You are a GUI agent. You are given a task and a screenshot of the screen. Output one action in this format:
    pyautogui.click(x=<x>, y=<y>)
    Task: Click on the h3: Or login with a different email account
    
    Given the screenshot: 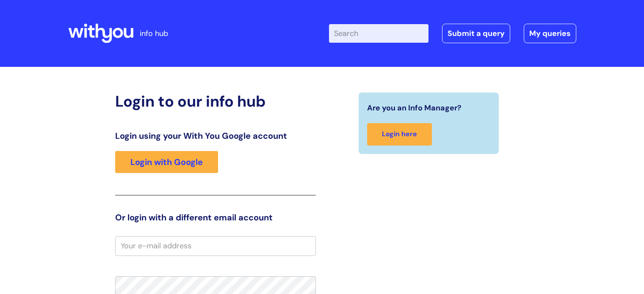 What is the action you would take?
    pyautogui.click(x=216, y=217)
    